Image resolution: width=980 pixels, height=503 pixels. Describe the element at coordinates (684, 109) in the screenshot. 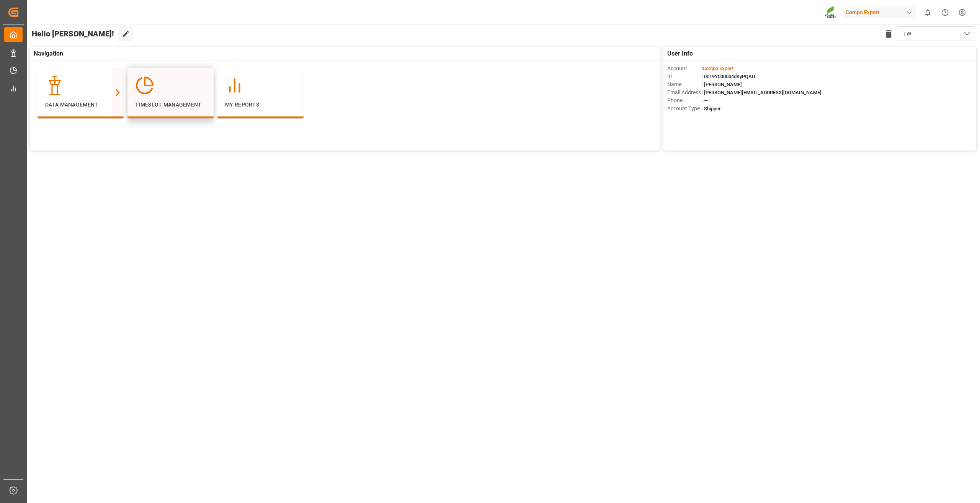

I see `span: Account Type` at that location.